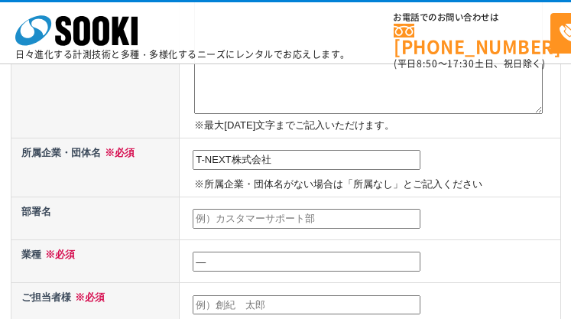 The width and height of the screenshot is (571, 319). I want to click on span: お電話でのお問い合わせは, so click(472, 18).